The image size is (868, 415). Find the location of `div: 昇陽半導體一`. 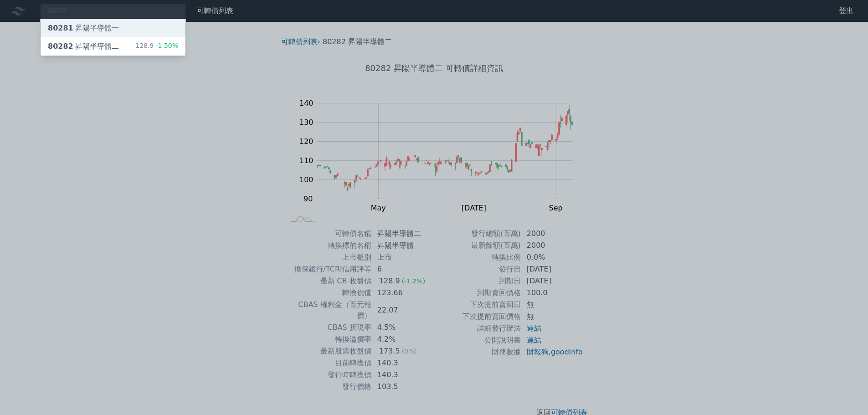

div: 昇陽半導體一 is located at coordinates (83, 29).